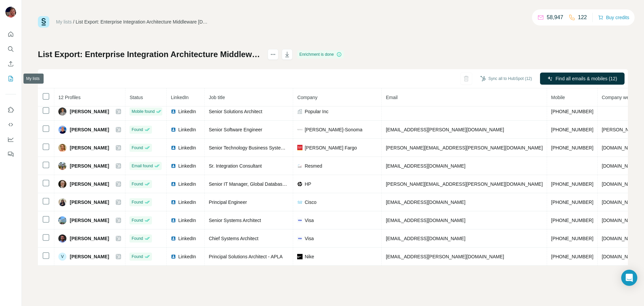 The image size is (644, 306). I want to click on span: Senior Solutions Architect, so click(236, 111).